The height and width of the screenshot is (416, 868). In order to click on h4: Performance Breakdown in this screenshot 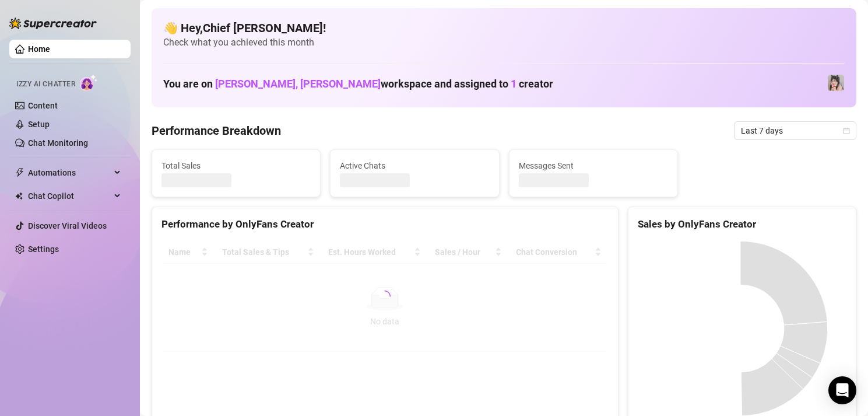, I will do `click(216, 131)`.